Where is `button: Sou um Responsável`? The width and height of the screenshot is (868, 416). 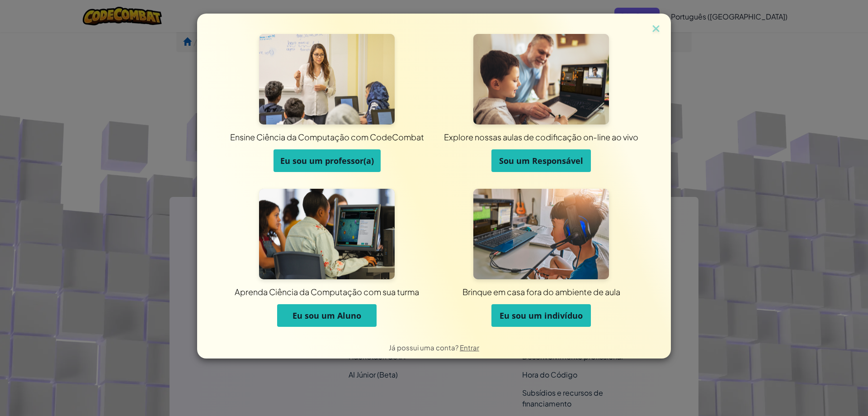 button: Sou um Responsável is located at coordinates (541, 161).